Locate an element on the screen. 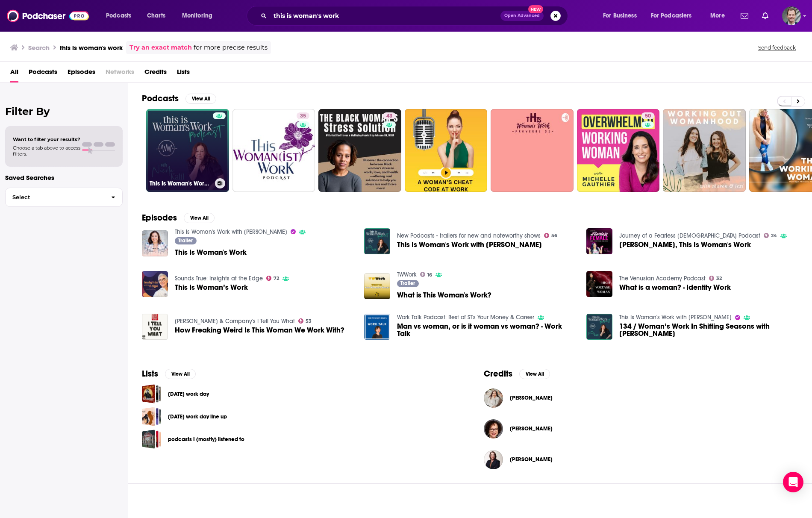  button: Dr. Carolyn RossDr. Carolyn Ross is located at coordinates (641, 429).